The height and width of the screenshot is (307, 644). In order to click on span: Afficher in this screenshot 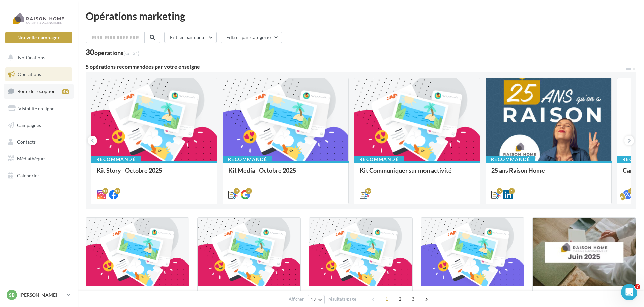, I will do `click(296, 299)`.